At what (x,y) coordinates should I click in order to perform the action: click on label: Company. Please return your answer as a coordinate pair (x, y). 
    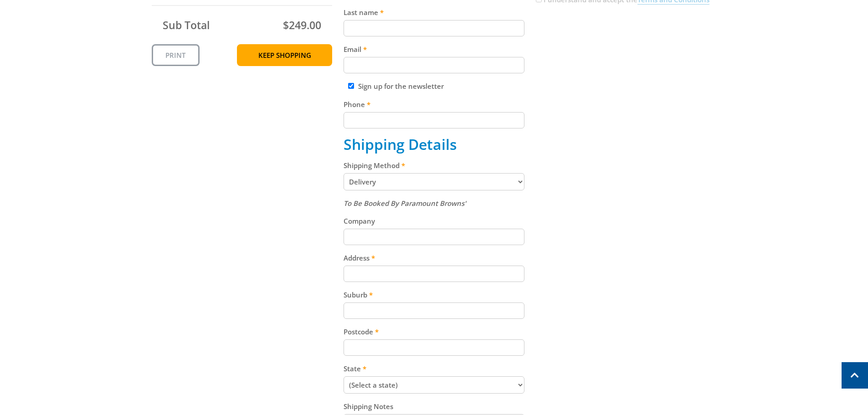
    Looking at the image, I should click on (434, 221).